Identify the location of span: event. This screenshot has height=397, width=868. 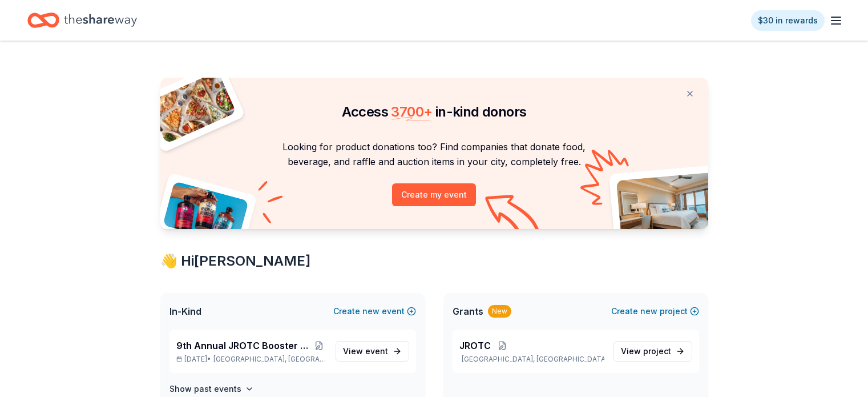
(376, 351).